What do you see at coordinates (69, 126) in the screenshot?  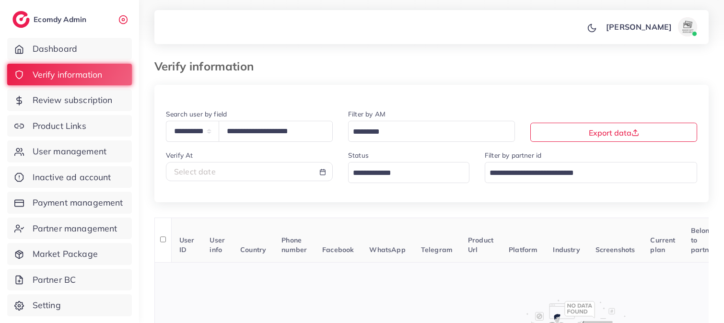 I see `a: Product Links` at bounding box center [69, 126].